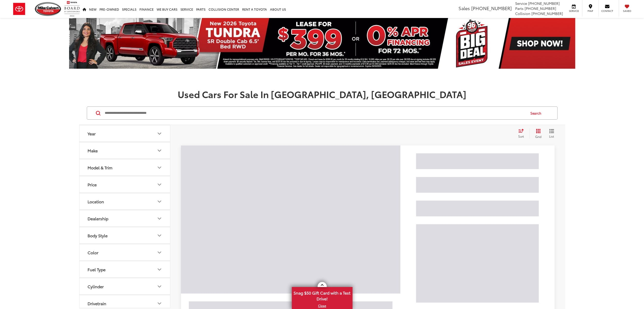 The image size is (644, 309). Describe the element at coordinates (125, 201) in the screenshot. I see `button: LocationLocation` at that location.